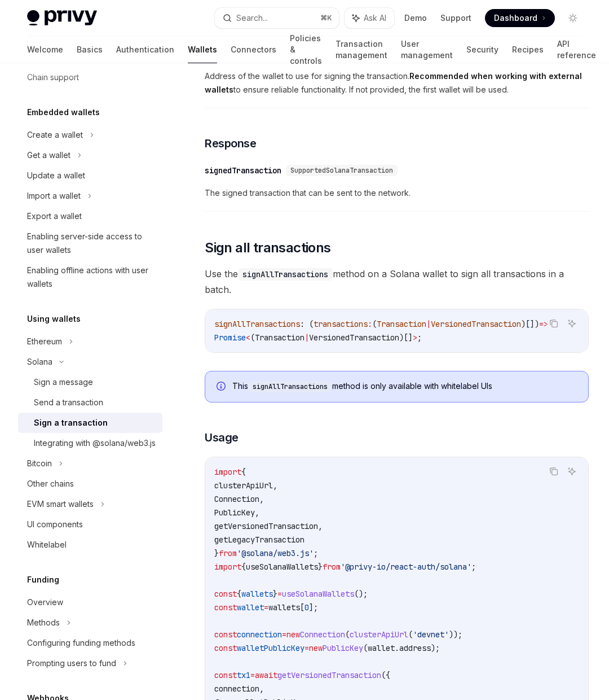 This screenshot has width=609, height=700. Describe the element at coordinates (260, 540) in the screenshot. I see `span: getLegacyTransaction` at that location.